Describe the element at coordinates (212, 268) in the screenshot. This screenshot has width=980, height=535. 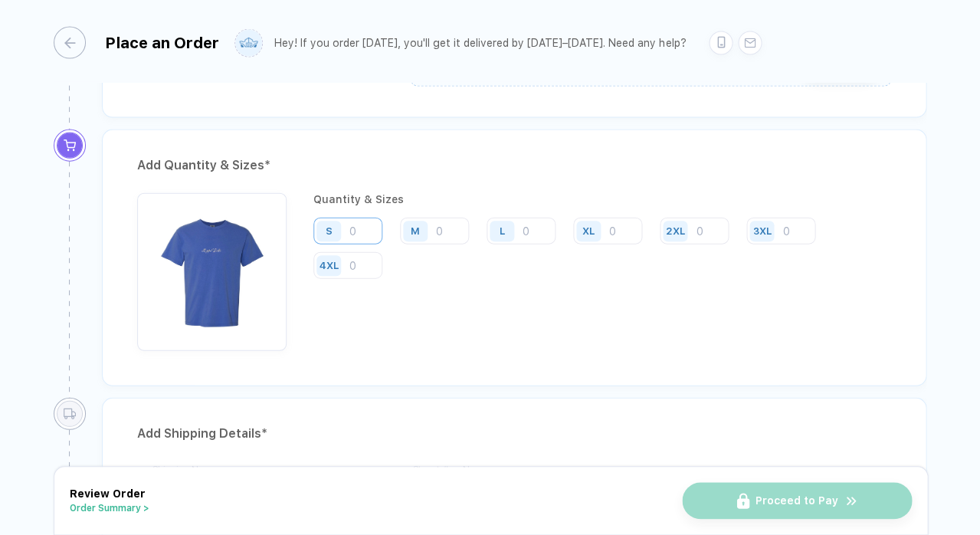
I see `img: b2a73723-3182-458f-ae47-e442cb4547e4_nt_front_1753303195197.jpg` at that location.